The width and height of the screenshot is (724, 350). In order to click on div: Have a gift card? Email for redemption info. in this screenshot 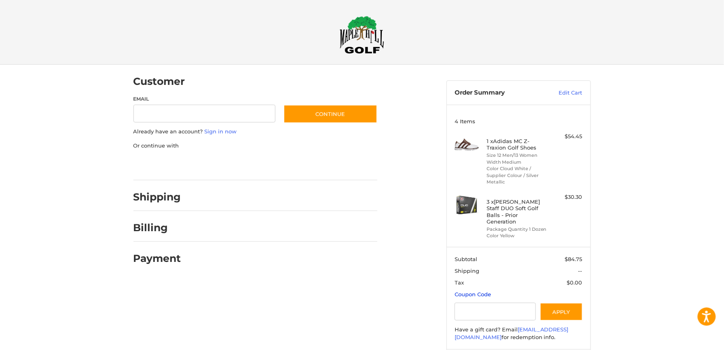, I will do `click(518, 334)`.